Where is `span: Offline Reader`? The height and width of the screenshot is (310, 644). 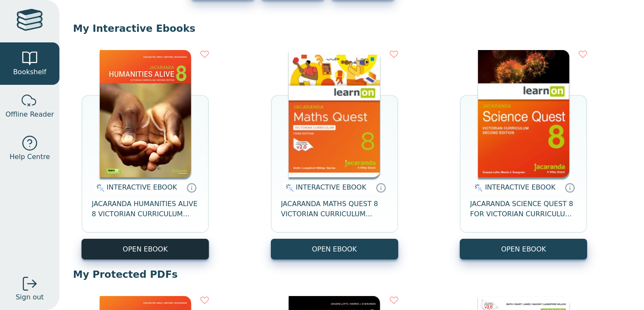
span: Offline Reader is located at coordinates (30, 114).